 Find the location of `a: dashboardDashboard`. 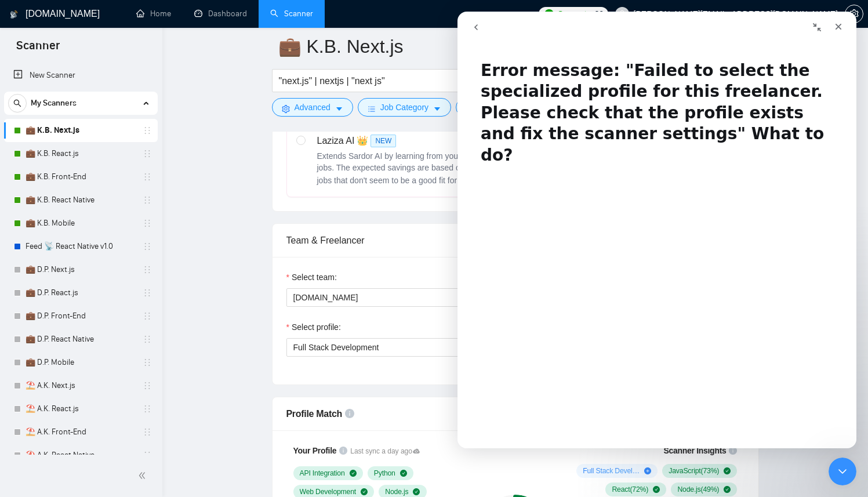

a: dashboardDashboard is located at coordinates (220, 13).